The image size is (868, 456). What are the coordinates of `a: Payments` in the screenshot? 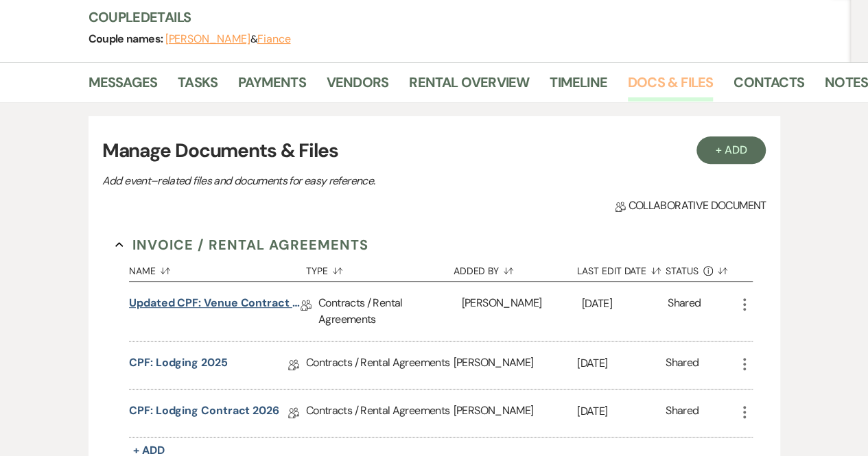 It's located at (272, 87).